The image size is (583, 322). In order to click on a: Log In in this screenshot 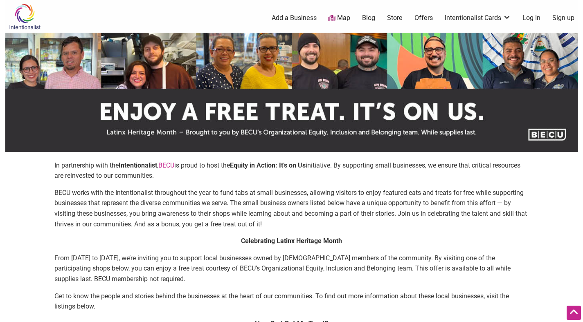, I will do `click(531, 18)`.